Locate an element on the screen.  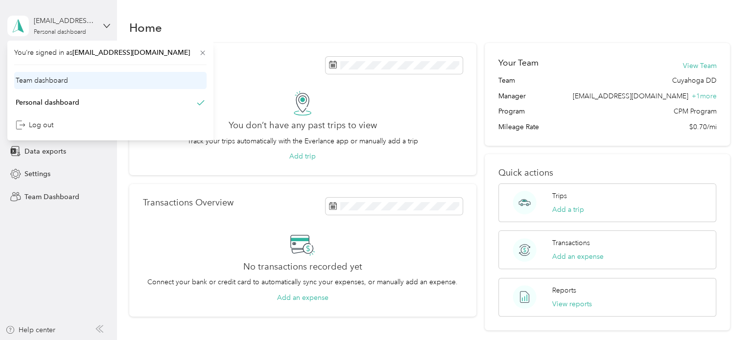
div: Team dashboard is located at coordinates (42, 80).